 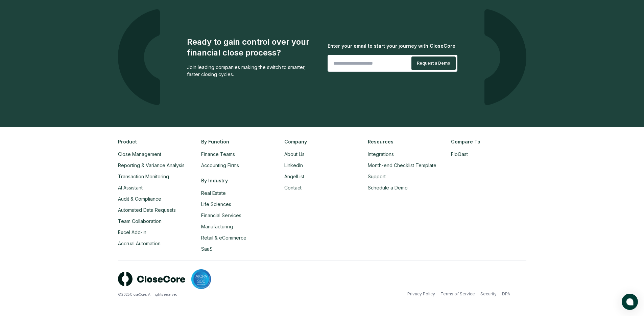 I want to click on img: SOC 2 compliant, so click(x=201, y=279).